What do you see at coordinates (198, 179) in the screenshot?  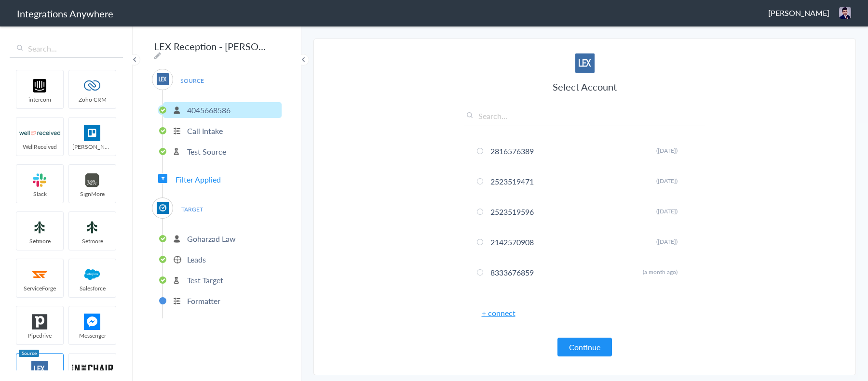 I see `span: Filter Applied` at bounding box center [198, 179].